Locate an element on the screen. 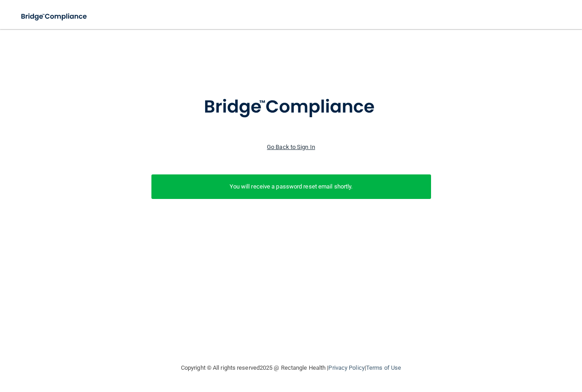  a: Privacy Policy is located at coordinates (346, 368).